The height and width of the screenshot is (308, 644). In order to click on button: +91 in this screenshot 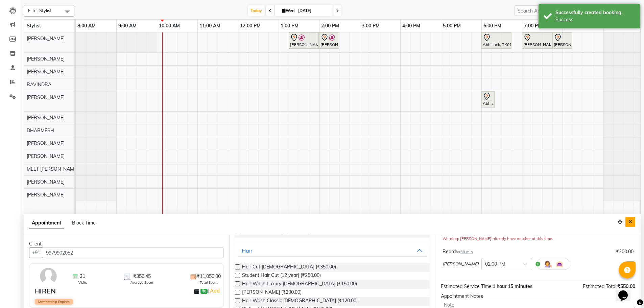, I will do `click(36, 253)`.